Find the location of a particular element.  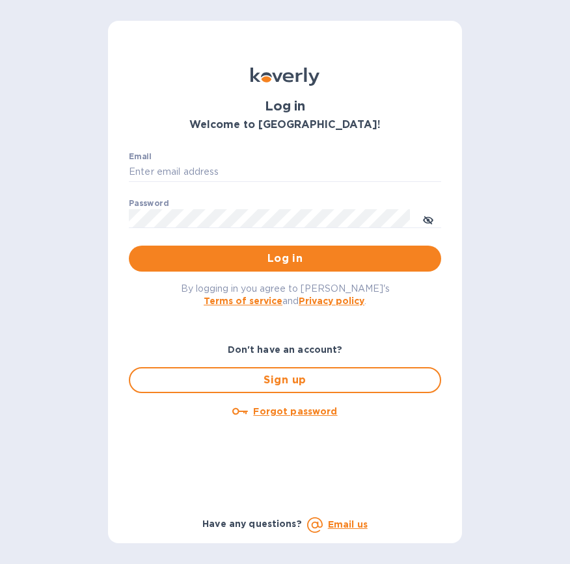

span: Sign up is located at coordinates (285, 380).